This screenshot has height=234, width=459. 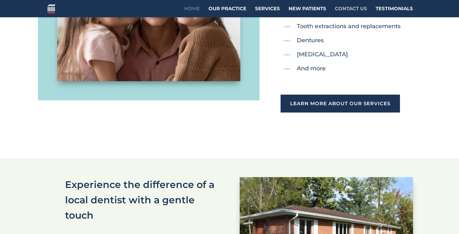 What do you see at coordinates (394, 12) in the screenshot?
I see `a: Testimonials` at bounding box center [394, 12].